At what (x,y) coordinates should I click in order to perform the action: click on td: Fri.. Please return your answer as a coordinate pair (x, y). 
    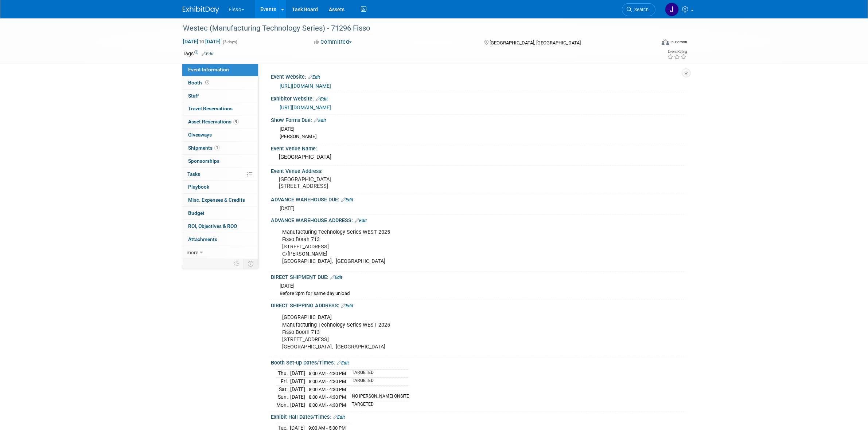
    Looking at the image, I should click on (283, 381).